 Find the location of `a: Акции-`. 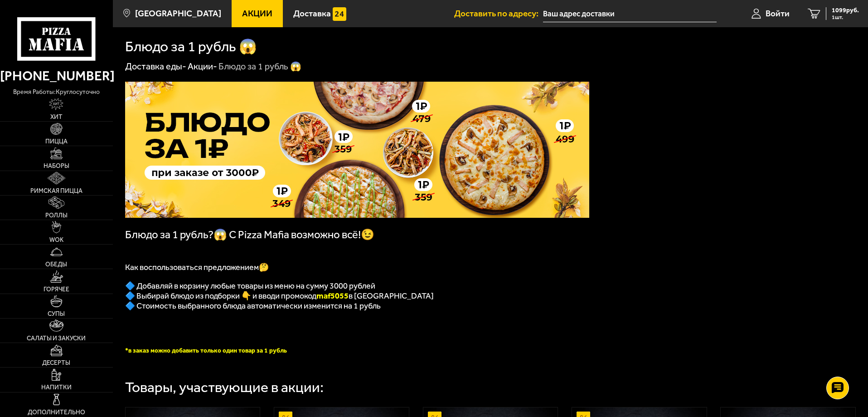

a: Акции- is located at coordinates (202, 66).